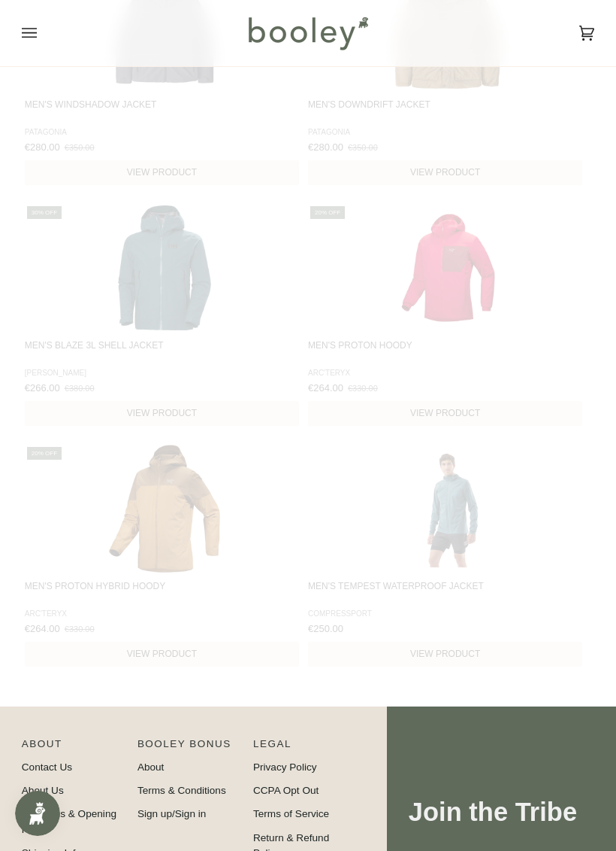 The height and width of the screenshot is (851, 616). Describe the element at coordinates (305, 748) in the screenshot. I see `p: Pipeline_Footer Sub` at that location.